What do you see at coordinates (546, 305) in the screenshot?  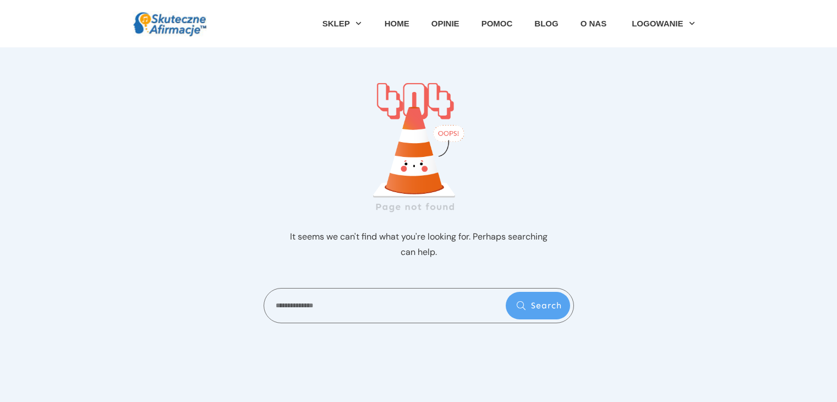 I see `span: Search` at bounding box center [546, 305].